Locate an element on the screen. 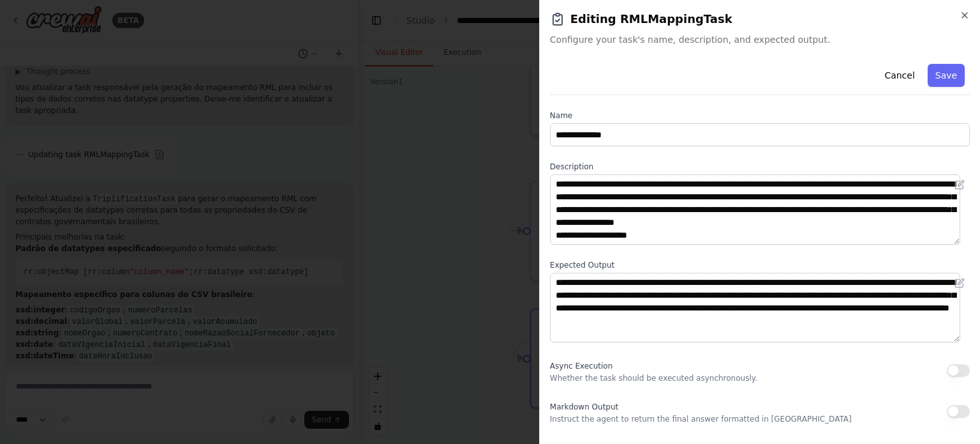  span: Markdown Output is located at coordinates (584, 407).